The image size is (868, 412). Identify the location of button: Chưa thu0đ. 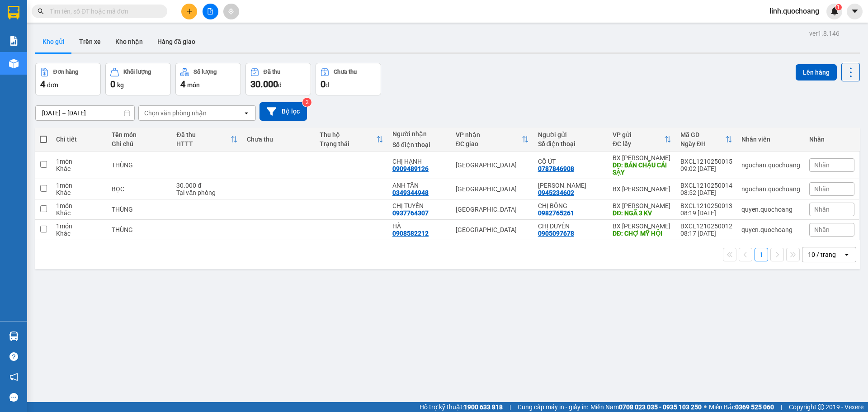
(348, 79).